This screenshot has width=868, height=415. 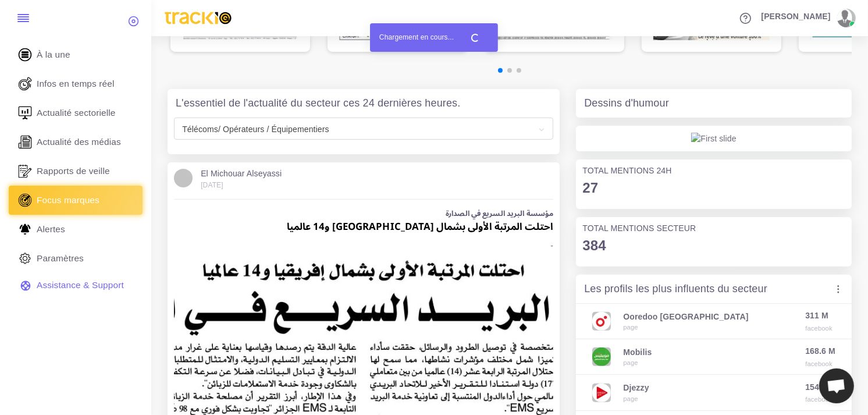 I want to click on img: home.svg, so click(x=25, y=55).